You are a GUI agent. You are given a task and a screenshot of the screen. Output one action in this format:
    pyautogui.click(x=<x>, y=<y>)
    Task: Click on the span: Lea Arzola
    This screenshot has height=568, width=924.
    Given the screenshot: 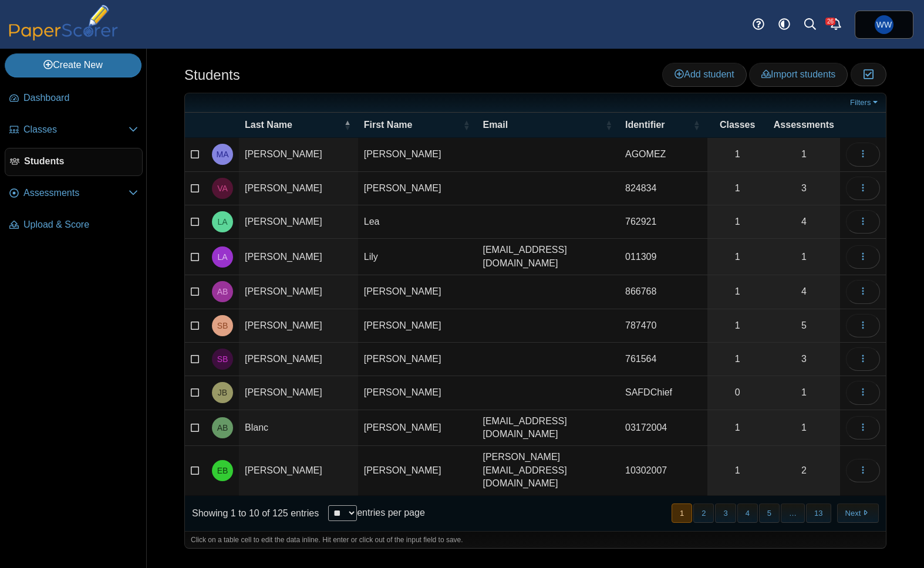 What is the action you would take?
    pyautogui.click(x=222, y=222)
    